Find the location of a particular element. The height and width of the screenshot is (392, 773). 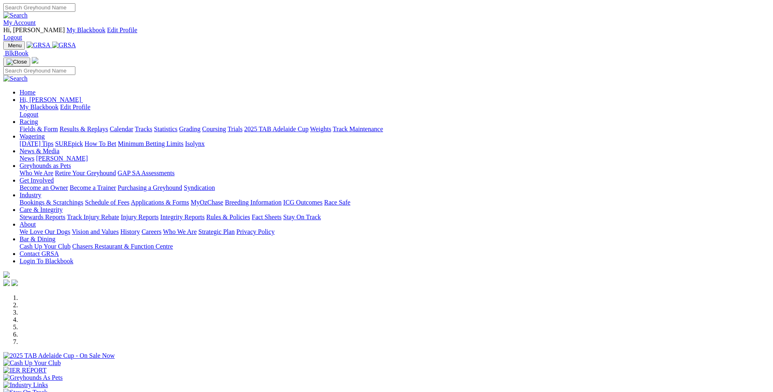

a: Greyhounds as Pets is located at coordinates (45, 165).